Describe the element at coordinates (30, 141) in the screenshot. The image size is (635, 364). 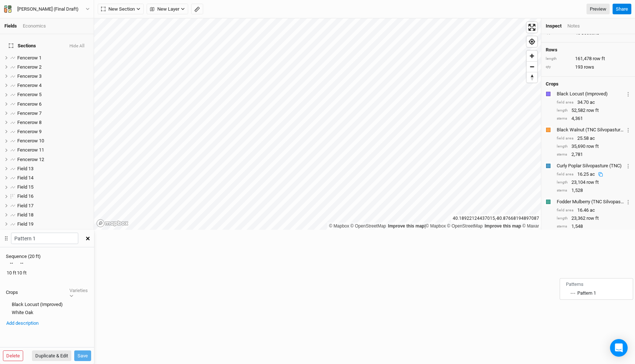
I see `span: Fencerow 10` at that location.